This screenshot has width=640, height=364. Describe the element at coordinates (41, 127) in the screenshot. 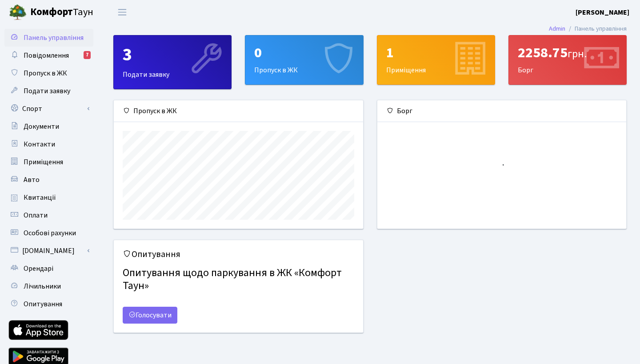

I see `span: Документи` at that location.